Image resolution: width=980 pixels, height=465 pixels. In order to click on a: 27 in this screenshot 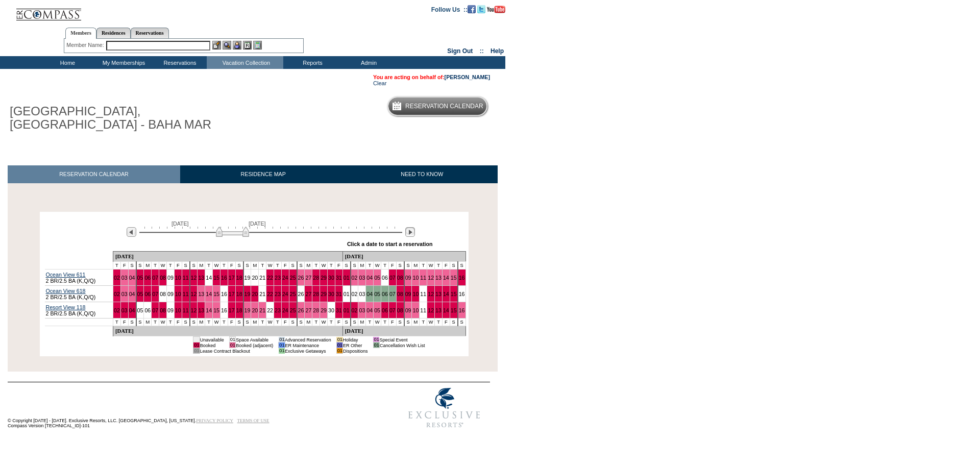, I will do `click(309, 311)`.